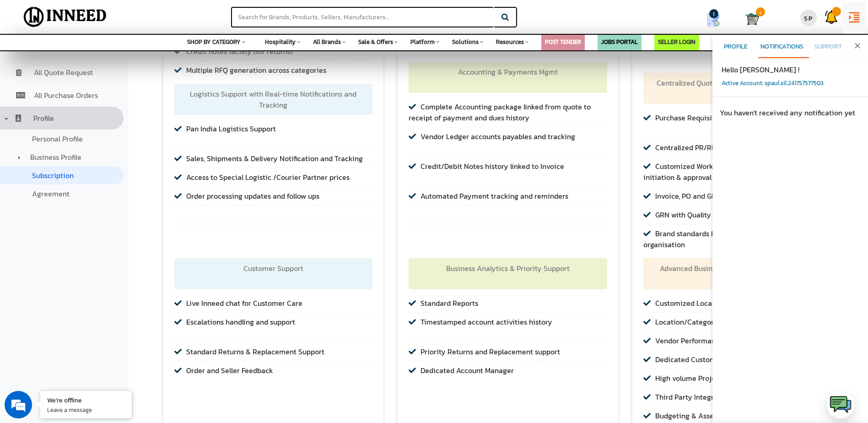 Image resolution: width=868 pixels, height=423 pixels. What do you see at coordinates (748, 397) in the screenshot?
I see `span: Third Party Integrations for Accounting & ERP software*` at bounding box center [748, 397].